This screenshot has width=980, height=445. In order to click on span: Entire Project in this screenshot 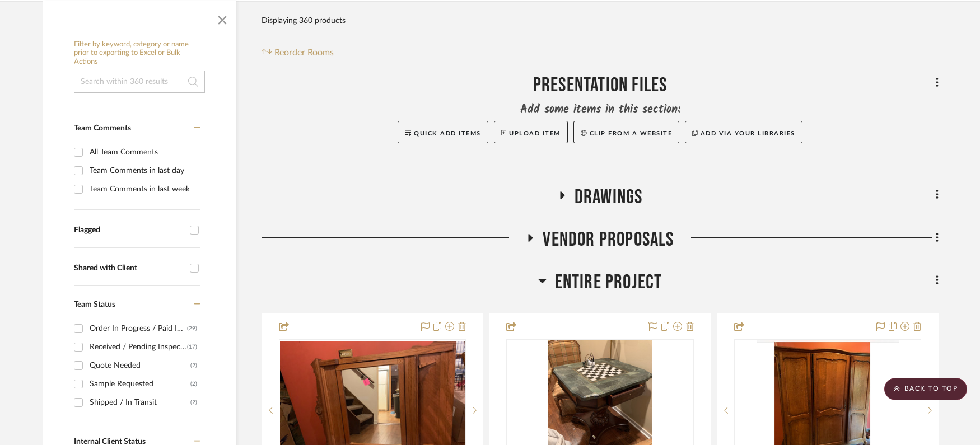, I will do `click(609, 282)`.